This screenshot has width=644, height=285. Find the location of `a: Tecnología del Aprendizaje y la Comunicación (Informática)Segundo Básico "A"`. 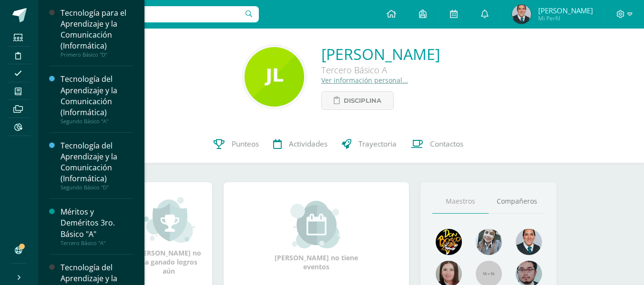

a: Tecnología del Aprendizaje y la Comunicación (Informática)Segundo Básico "A" is located at coordinates (97, 99).